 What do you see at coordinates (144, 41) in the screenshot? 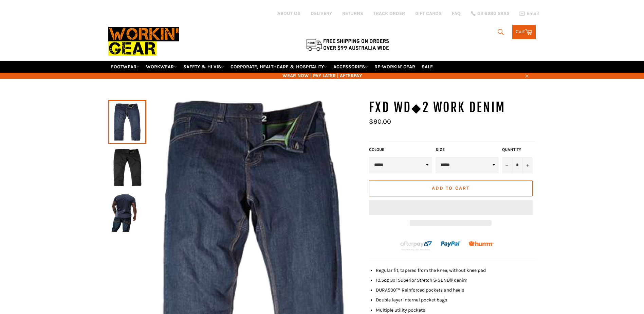
I see `img: Workin Gear leaders in Workwear, Safety Boots, PPE, Uniforms. Australia's No.1 in Workwear` at bounding box center [144, 41].